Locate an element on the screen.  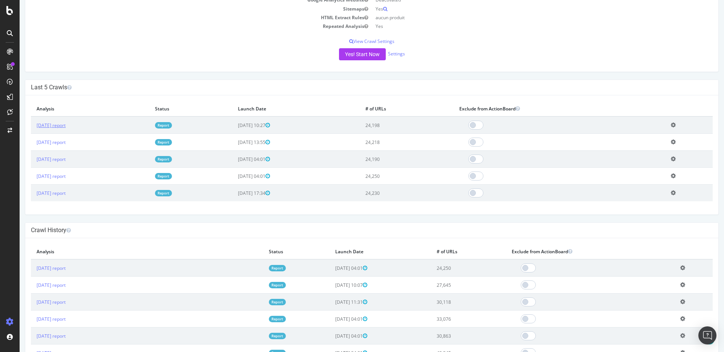
td: 24,218 is located at coordinates (387, 142).